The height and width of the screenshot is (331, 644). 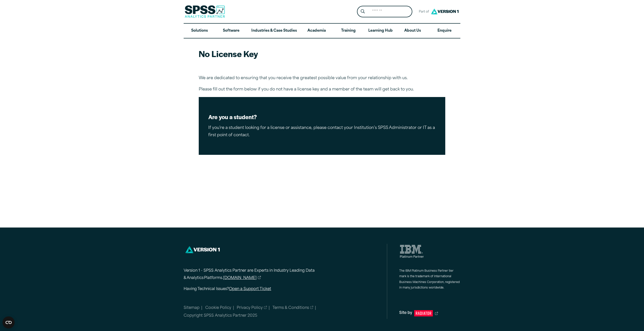 I want to click on svg: Radiator Digital, so click(x=423, y=313).